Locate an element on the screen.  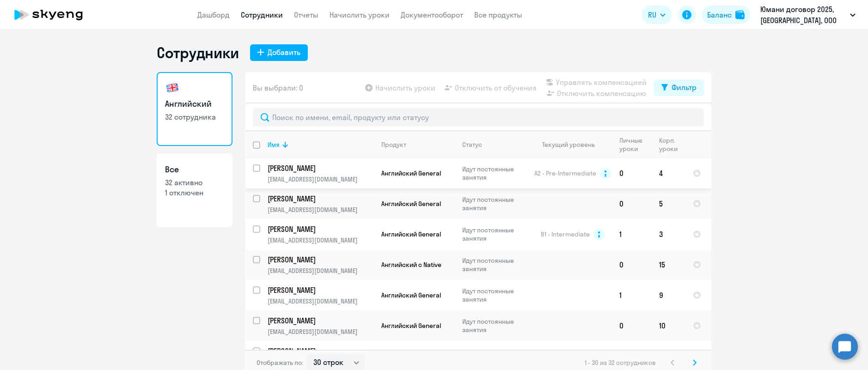
a: Документооборот is located at coordinates (432, 15).